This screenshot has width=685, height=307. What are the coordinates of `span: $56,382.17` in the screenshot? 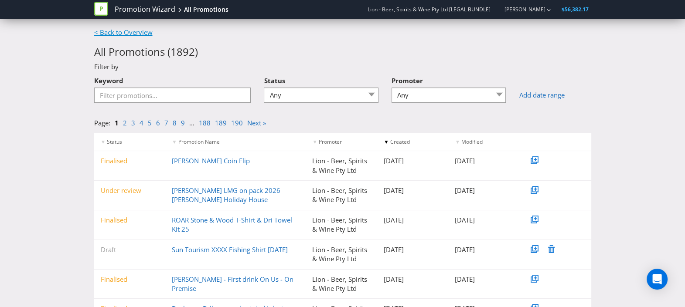 It's located at (575, 9).